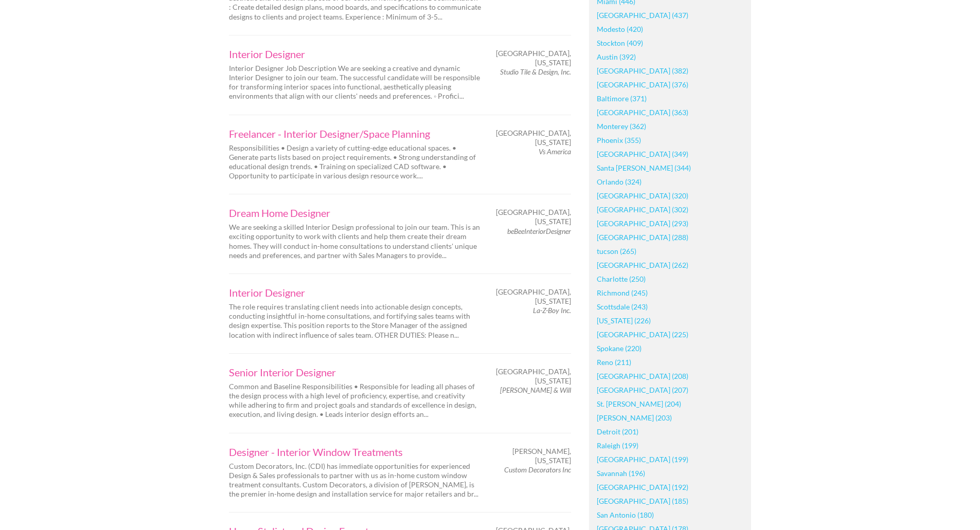 This screenshot has height=530, width=980. I want to click on a: Charlotte (250), so click(621, 279).